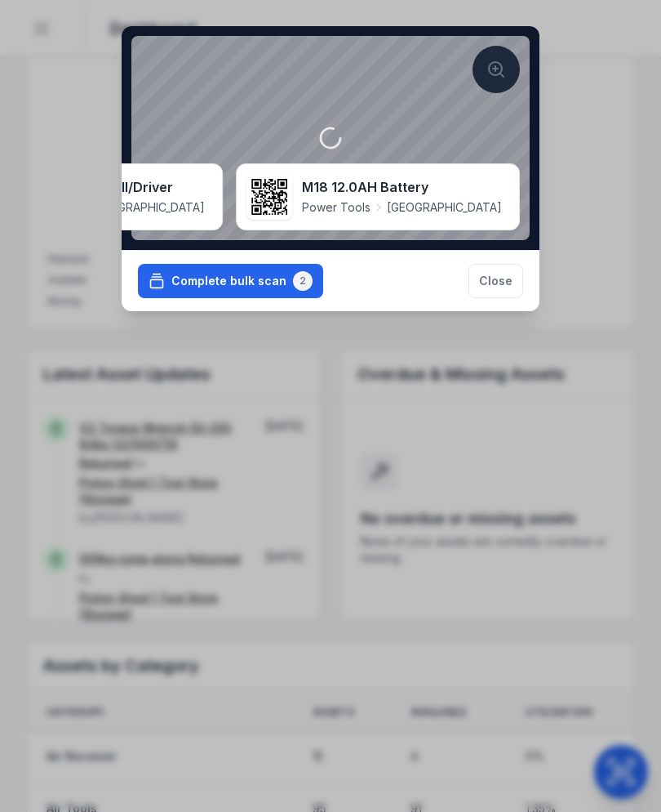 The width and height of the screenshot is (661, 812). What do you see at coordinates (496, 281) in the screenshot?
I see `button: Close` at bounding box center [496, 281].